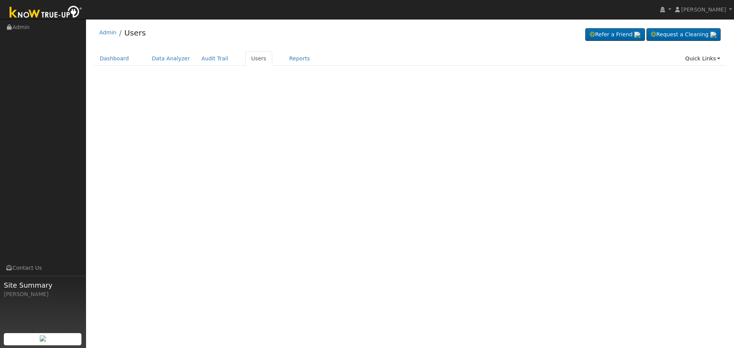 This screenshot has width=734, height=348. Describe the element at coordinates (43, 285) in the screenshot. I see `span: Site Summary` at that location.